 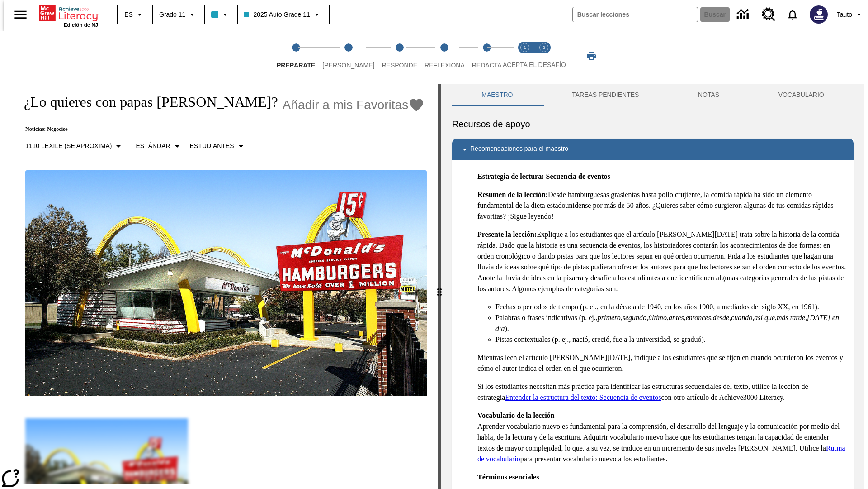 What do you see at coordinates (345, 105) in the screenshot?
I see `span: Añadir a mis Favoritas` at bounding box center [345, 105].